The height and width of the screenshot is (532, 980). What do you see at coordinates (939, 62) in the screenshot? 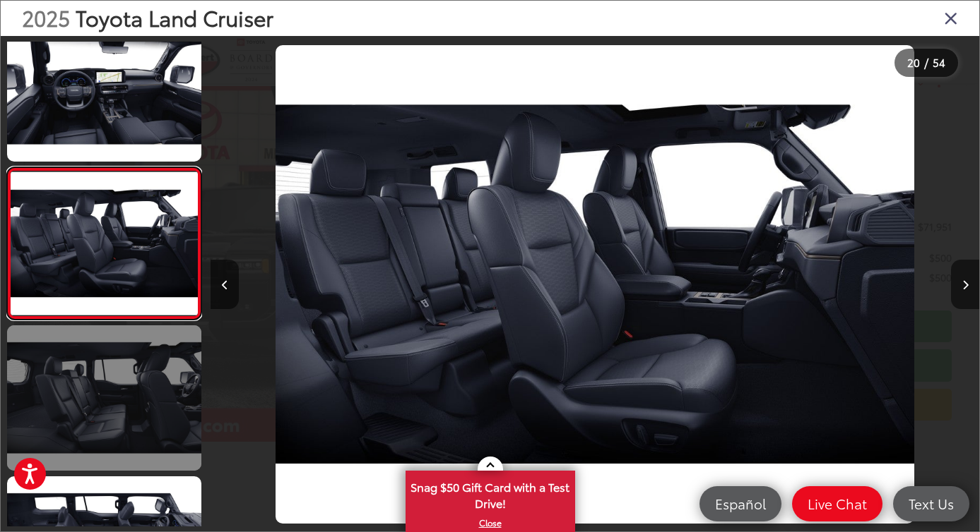
I see `span: 54` at bounding box center [939, 62].